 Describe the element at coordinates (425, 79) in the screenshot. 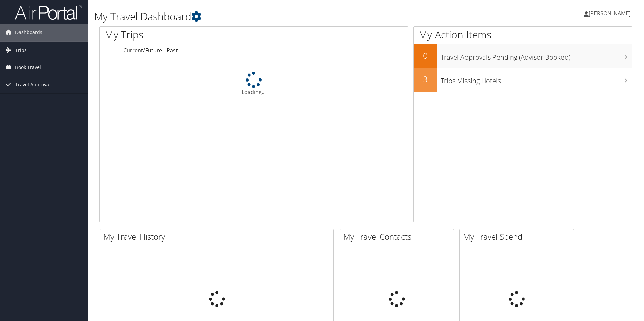

I see `h2: 3` at that location.